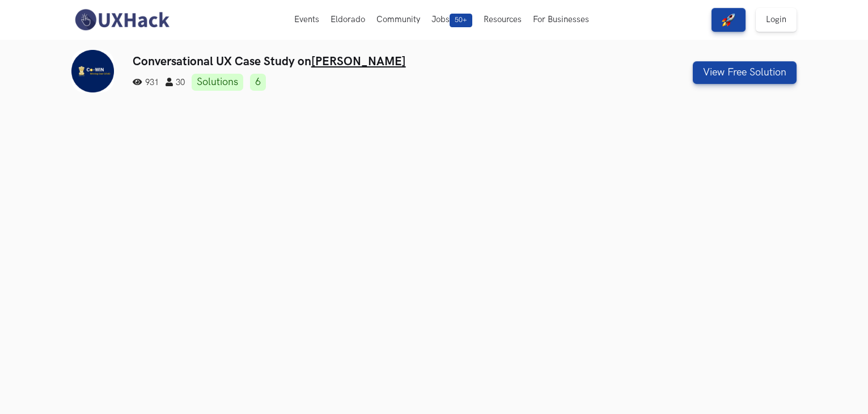 Image resolution: width=868 pixels, height=414 pixels. I want to click on span: 931, so click(146, 82).